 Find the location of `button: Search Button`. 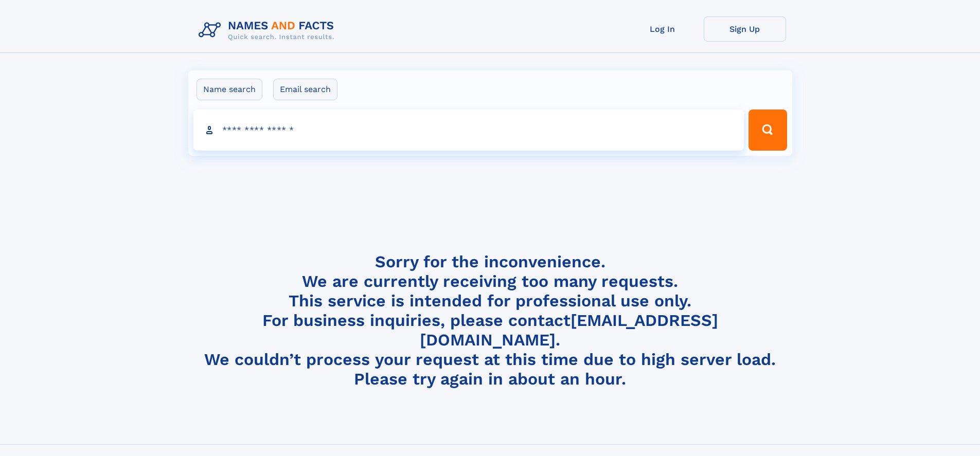

button: Search Button is located at coordinates (767, 130).